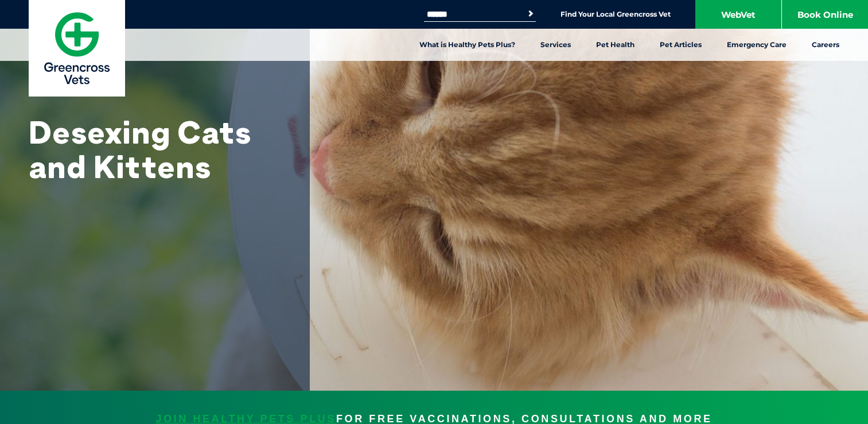  I want to click on a: Services, so click(556, 45).